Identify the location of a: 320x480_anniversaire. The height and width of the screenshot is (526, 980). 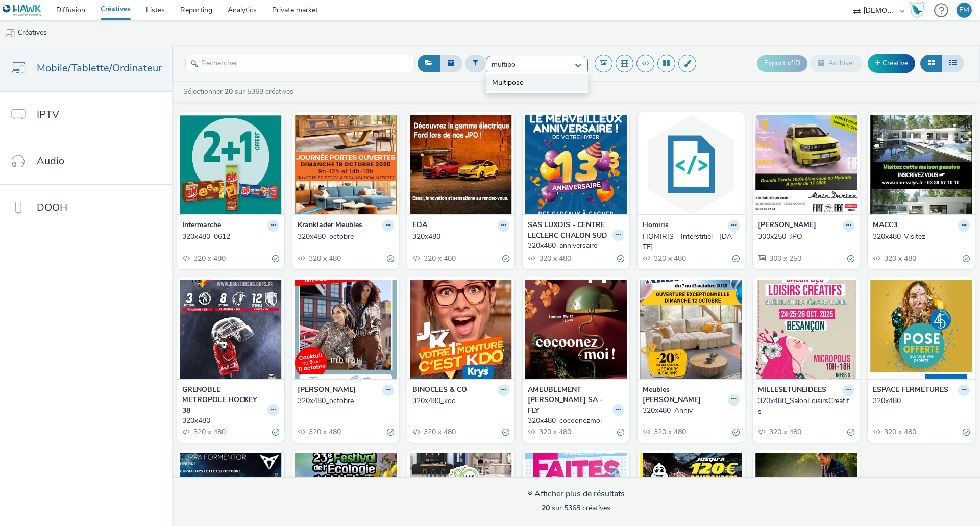
(577, 246).